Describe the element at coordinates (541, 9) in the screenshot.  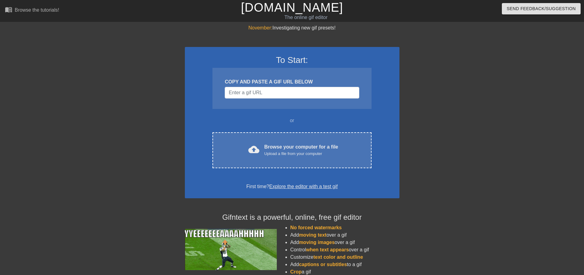
I see `button: Send Feedback/Suggestion` at that location.